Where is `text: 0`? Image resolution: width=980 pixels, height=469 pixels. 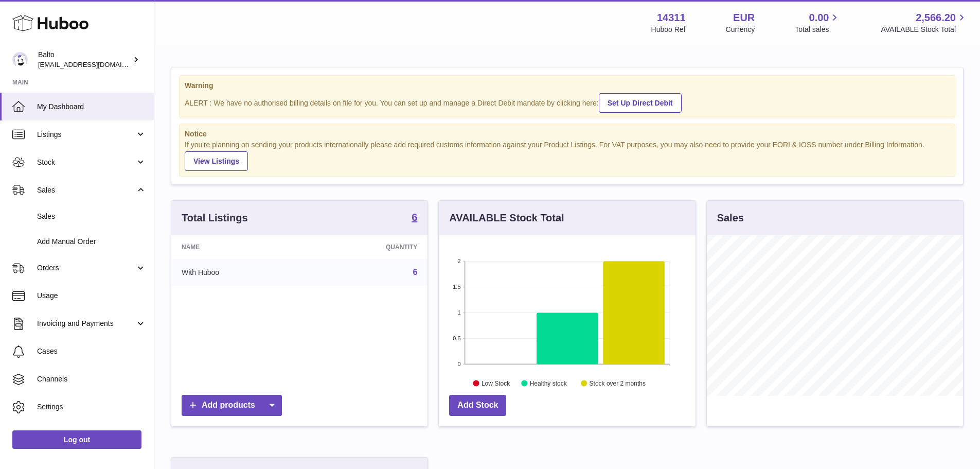 text: 0 is located at coordinates (459, 364).